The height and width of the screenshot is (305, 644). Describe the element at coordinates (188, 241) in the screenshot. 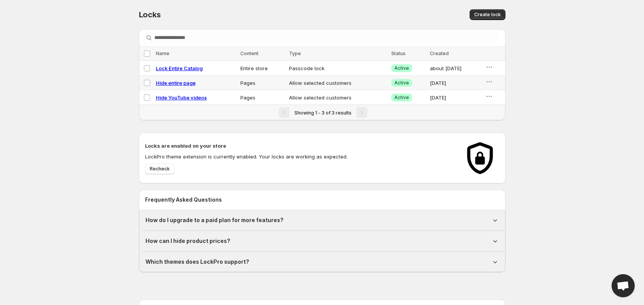

I see `h1: How can I hide product prices?` at that location.